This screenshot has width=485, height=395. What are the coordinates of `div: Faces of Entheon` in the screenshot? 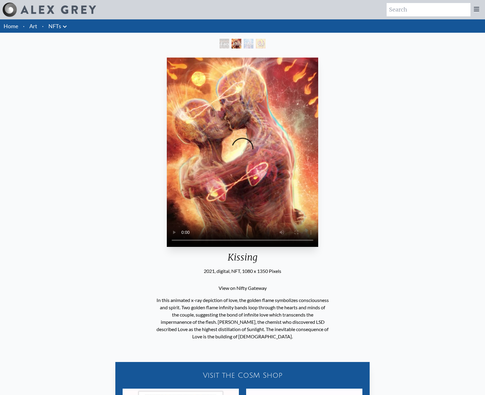 It's located at (224, 44).